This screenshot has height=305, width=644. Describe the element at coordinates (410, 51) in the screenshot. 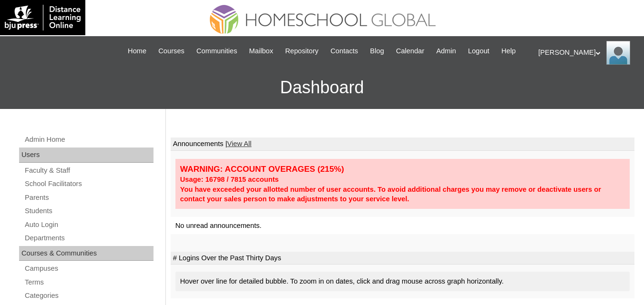

I see `span: Calendar` at that location.